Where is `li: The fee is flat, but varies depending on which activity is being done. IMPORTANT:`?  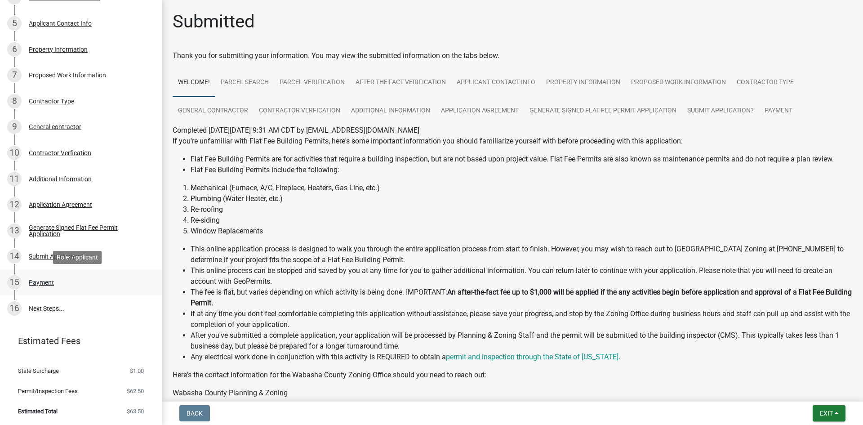 li: The fee is flat, but varies depending on which activity is being done. IMPORTANT: is located at coordinates (521, 297).